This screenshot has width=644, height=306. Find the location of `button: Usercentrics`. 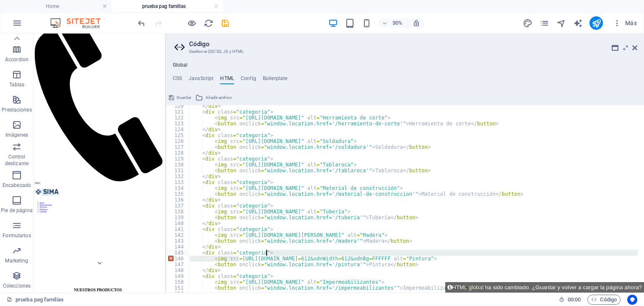

button: Usercentrics is located at coordinates (633, 299).